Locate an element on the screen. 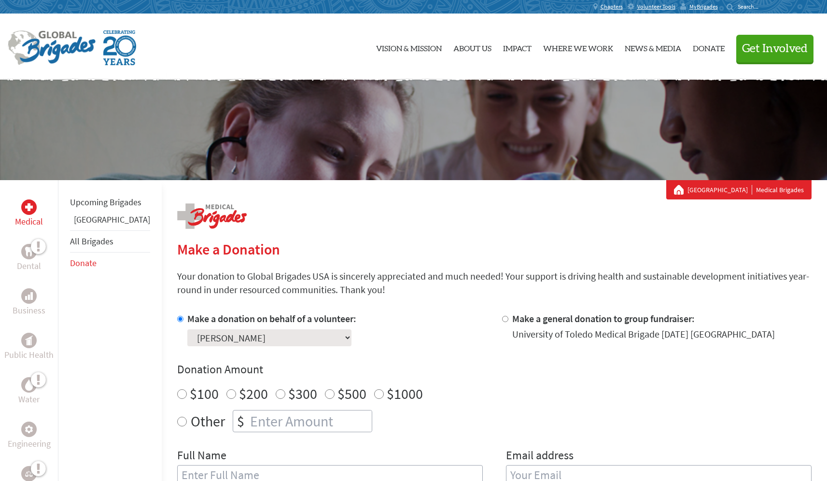 The height and width of the screenshot is (481, 827). span: Get Involved is located at coordinates (775, 49).